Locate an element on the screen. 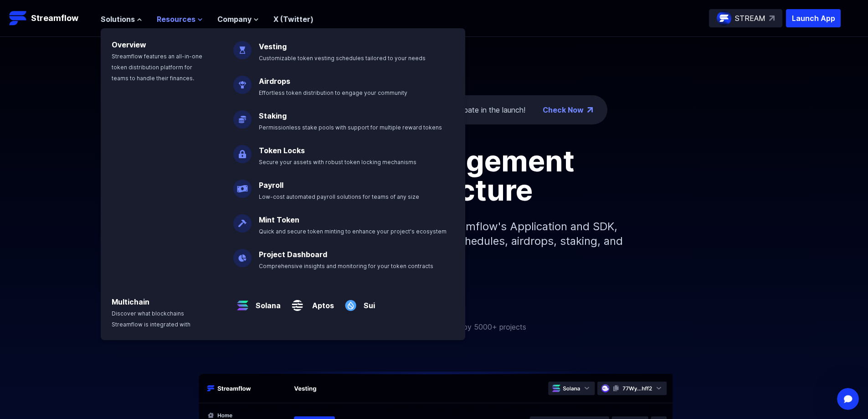 This screenshot has height=419, width=868. img: Streamflow Logo is located at coordinates (18, 18).